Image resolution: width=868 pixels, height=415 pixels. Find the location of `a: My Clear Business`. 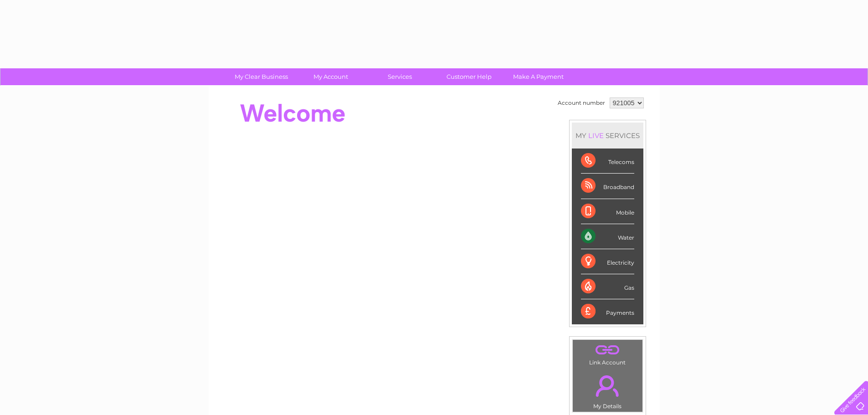

a: My Clear Business is located at coordinates (261, 77).